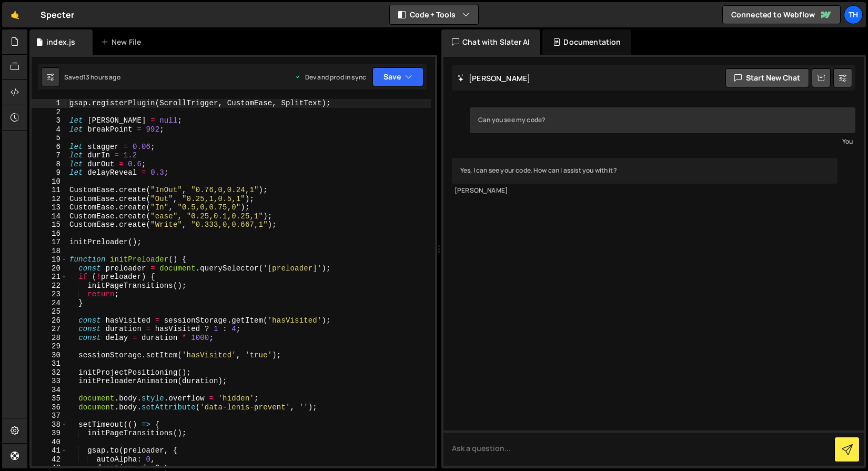  Describe the element at coordinates (49, 346) in the screenshot. I see `div: 29` at that location.